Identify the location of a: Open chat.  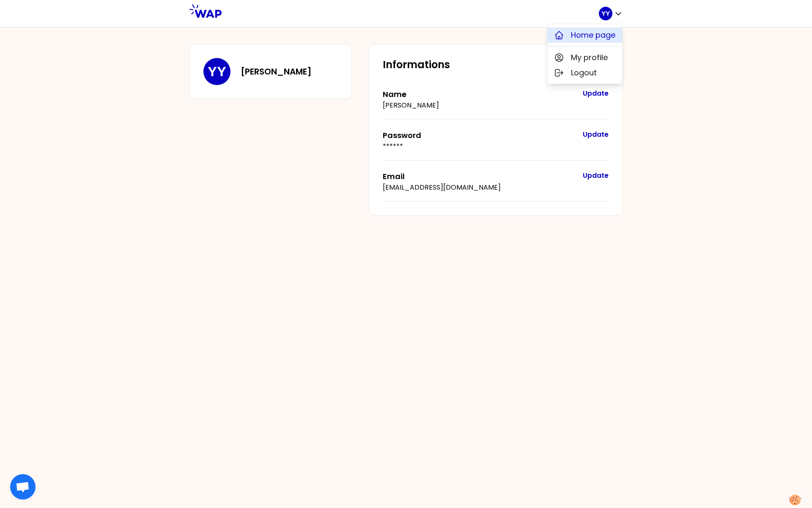
(23, 487).